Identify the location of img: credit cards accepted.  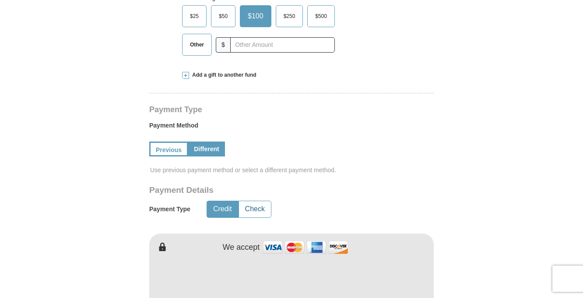
(305, 247).